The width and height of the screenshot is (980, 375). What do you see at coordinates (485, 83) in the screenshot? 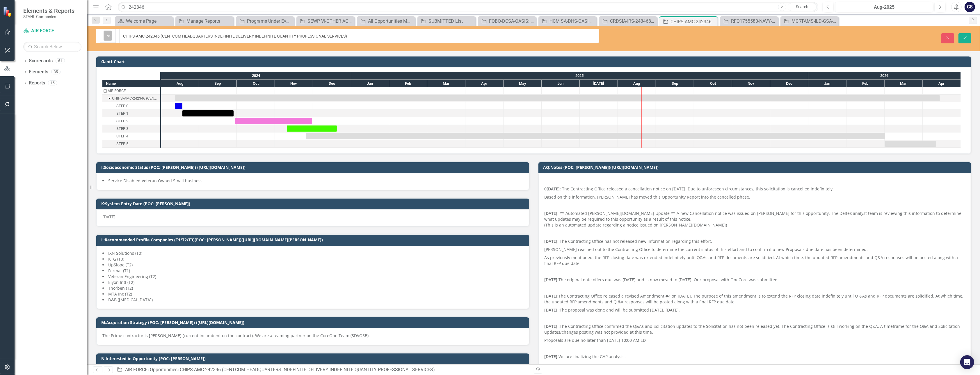
I see `div: Apr` at bounding box center [485, 83].